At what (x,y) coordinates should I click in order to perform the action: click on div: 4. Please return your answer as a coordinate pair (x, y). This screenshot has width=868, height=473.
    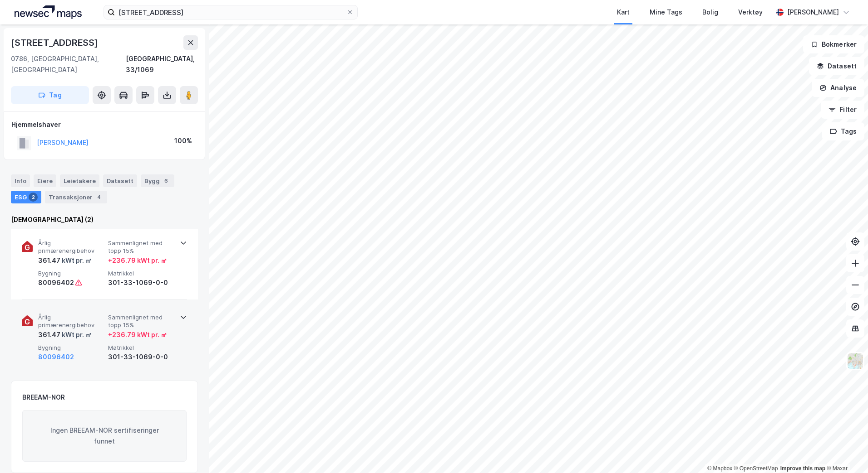
    Looking at the image, I should click on (99, 198).